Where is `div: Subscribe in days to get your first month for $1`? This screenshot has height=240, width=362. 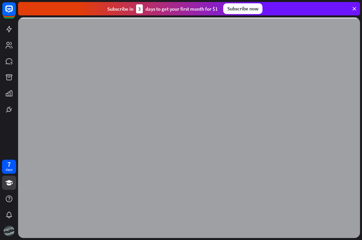 div: Subscribe in days to get your first month for $1 is located at coordinates (163, 9).